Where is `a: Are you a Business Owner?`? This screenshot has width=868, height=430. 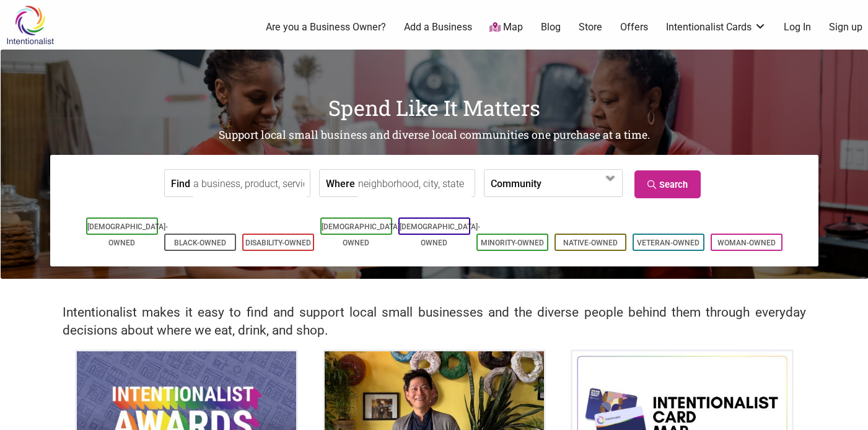 a: Are you a Business Owner? is located at coordinates (326, 27).